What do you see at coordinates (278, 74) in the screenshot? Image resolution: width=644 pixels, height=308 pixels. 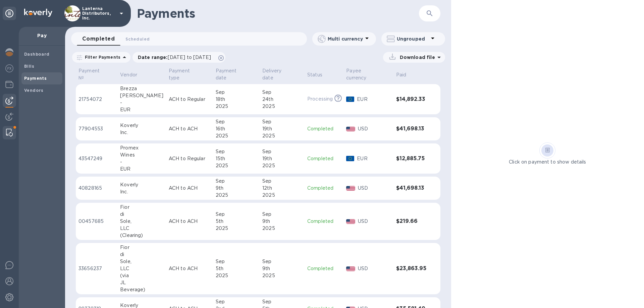 I see `p: Delivery date` at bounding box center [278, 74].